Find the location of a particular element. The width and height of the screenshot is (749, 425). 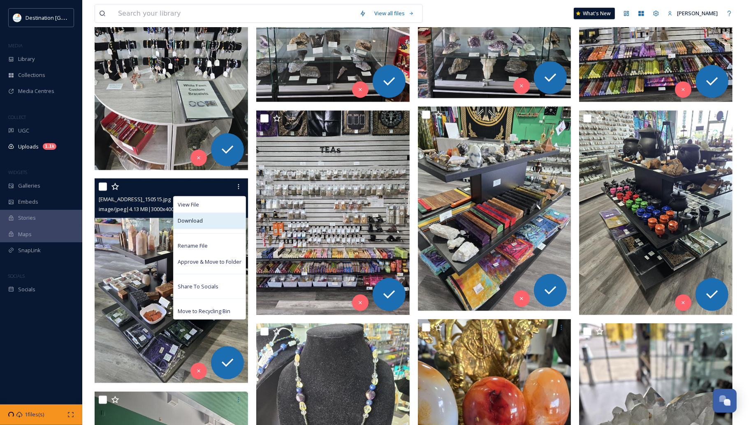

span: SnapLink is located at coordinates (29, 250).